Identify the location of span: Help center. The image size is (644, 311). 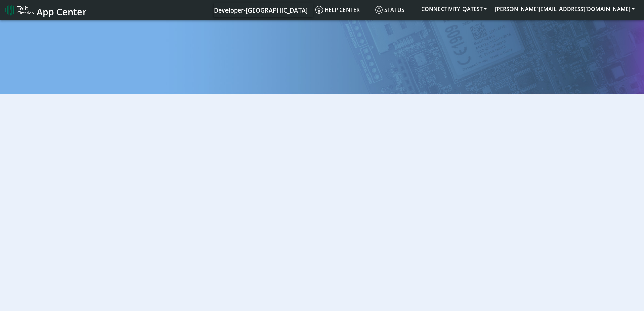
(338, 10).